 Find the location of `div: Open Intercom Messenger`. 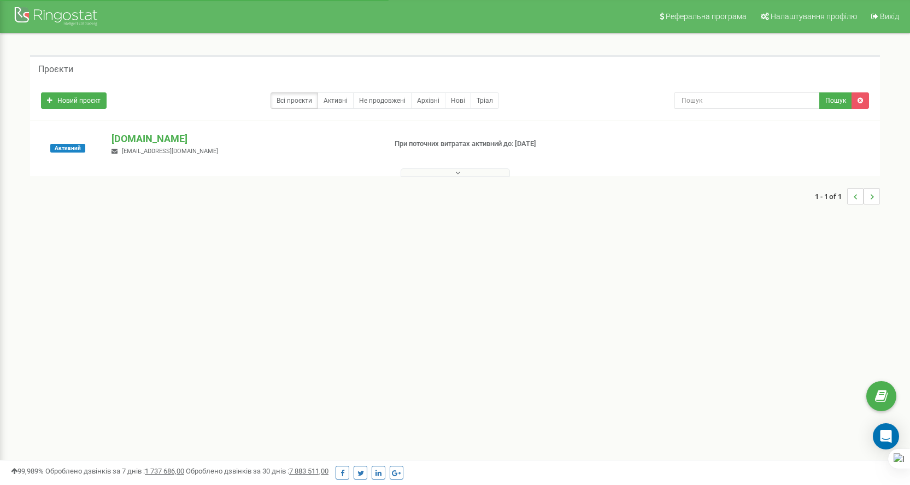

div: Open Intercom Messenger is located at coordinates (886, 436).